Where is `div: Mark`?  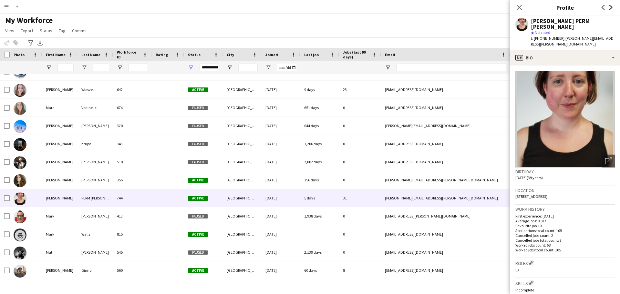 div: Mark is located at coordinates (60, 216).